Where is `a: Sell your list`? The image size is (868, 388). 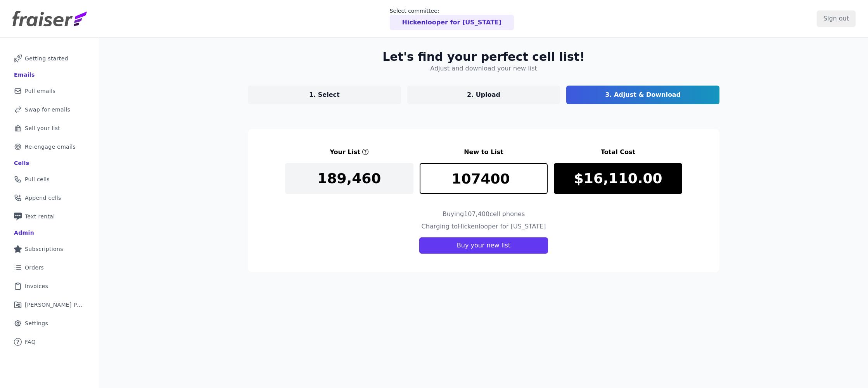 a: Sell your list is located at coordinates (49, 128).